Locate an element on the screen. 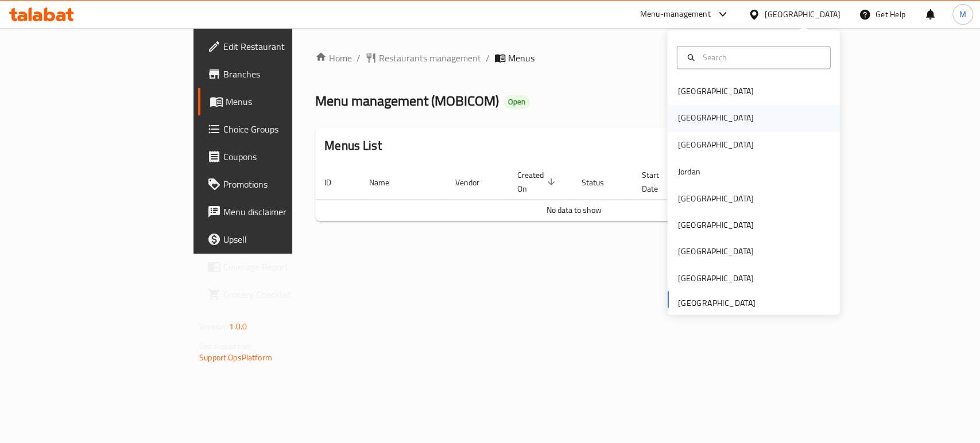 The width and height of the screenshot is (980, 443). span: Edit Restaurant is located at coordinates (286, 46).